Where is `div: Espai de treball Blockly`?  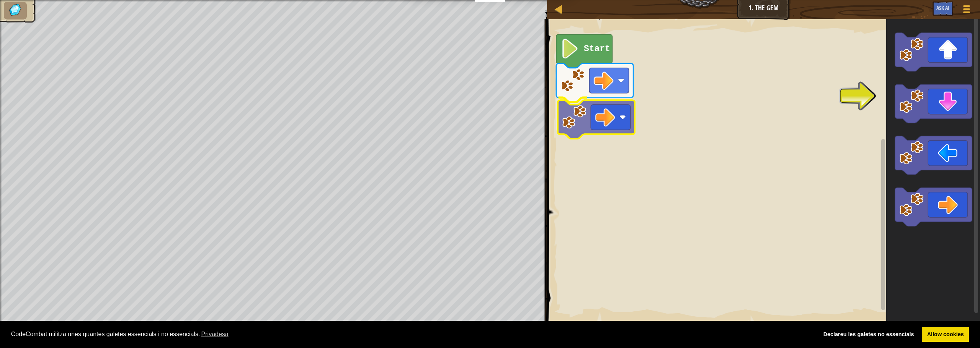
div: Espai de treball Blockly is located at coordinates (762, 171).